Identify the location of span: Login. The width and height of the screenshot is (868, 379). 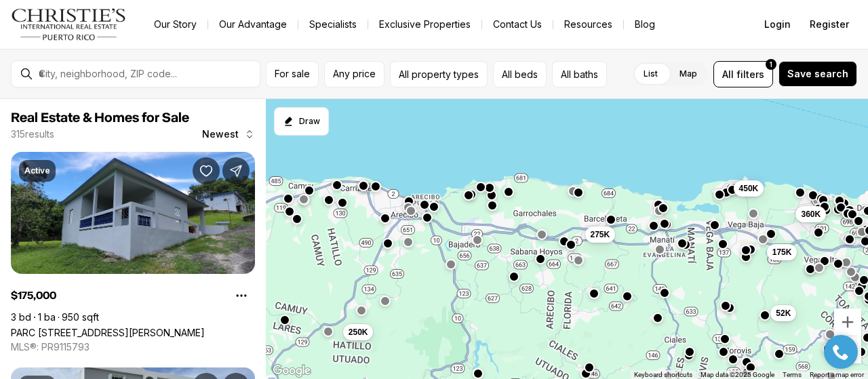
(777, 24).